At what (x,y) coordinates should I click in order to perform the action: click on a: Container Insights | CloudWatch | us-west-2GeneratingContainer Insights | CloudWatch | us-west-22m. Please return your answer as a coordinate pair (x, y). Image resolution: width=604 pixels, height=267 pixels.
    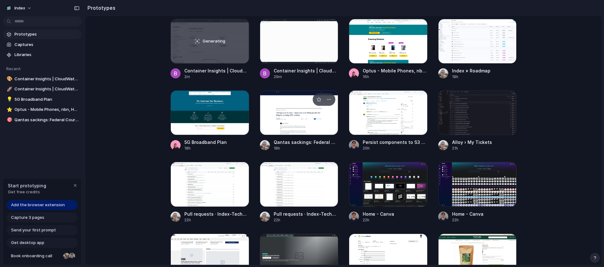
    Looking at the image, I should click on (210, 49).